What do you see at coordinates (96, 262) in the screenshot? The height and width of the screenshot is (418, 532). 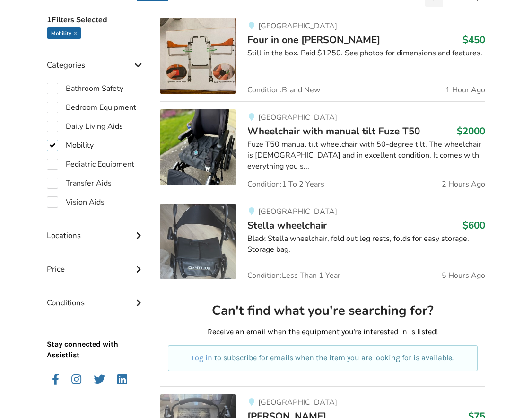 I see `div: Price` at bounding box center [96, 262].